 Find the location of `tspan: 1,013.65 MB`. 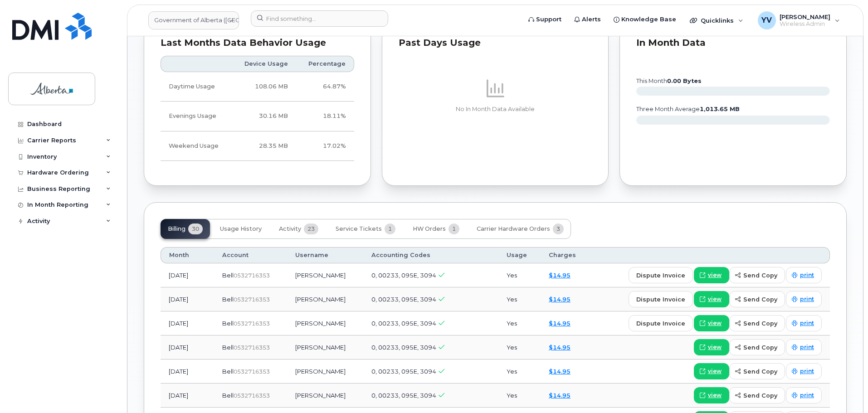

tspan: 1,013.65 MB is located at coordinates (720, 109).